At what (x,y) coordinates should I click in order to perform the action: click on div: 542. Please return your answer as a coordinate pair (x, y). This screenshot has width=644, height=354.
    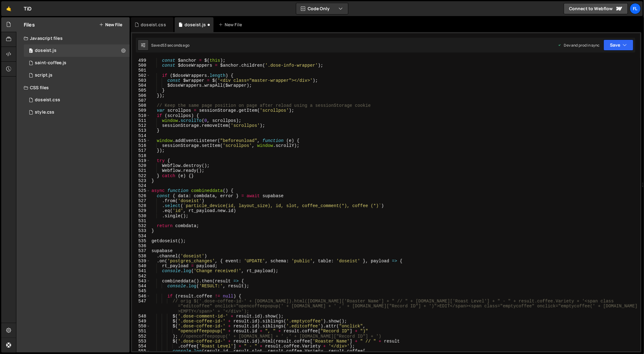
    Looking at the image, I should click on (141, 276).